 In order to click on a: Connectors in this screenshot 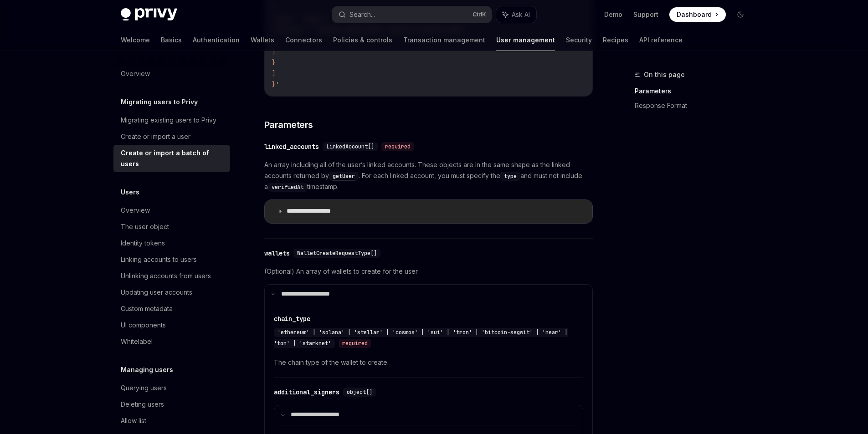, I will do `click(304, 40)`.